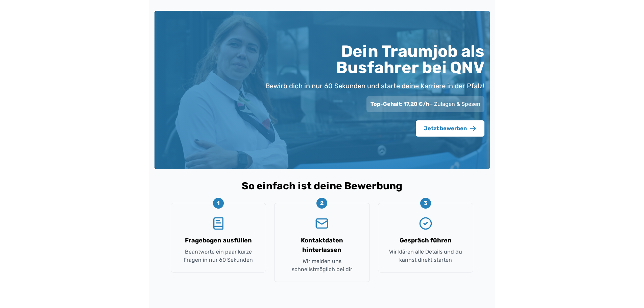  What do you see at coordinates (218, 241) in the screenshot?
I see `h3: Fragebogen ausfüllen` at bounding box center [218, 241].